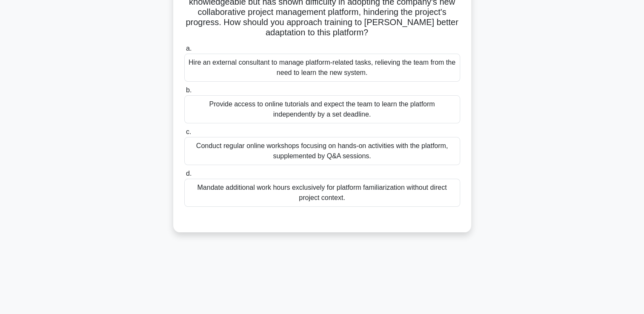 This screenshot has height=314, width=644. I want to click on div: Provide access to online tutorials and expect the team to learn the platform independently by a s..., so click(322, 110).